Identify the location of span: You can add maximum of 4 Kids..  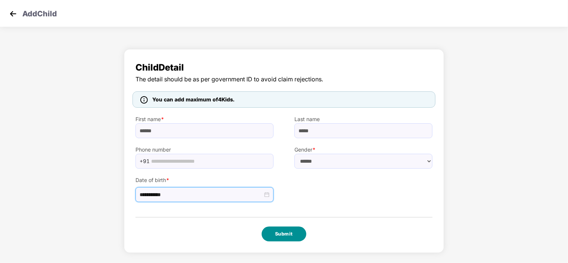
(193, 99).